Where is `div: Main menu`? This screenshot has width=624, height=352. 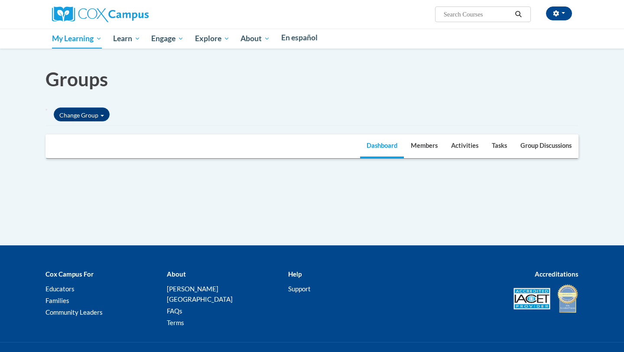 div: Main menu is located at coordinates (312, 39).